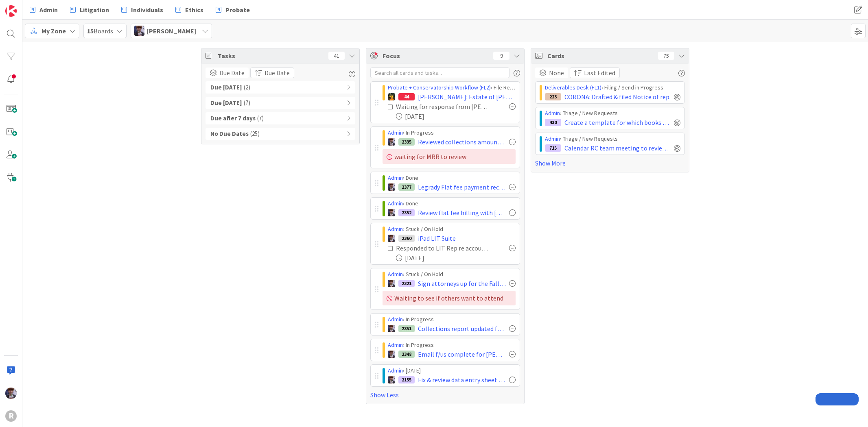 The image size is (868, 427). Describe the element at coordinates (451, 88) in the screenshot. I see `div: › File Receipts & Request Discharge` at that location.